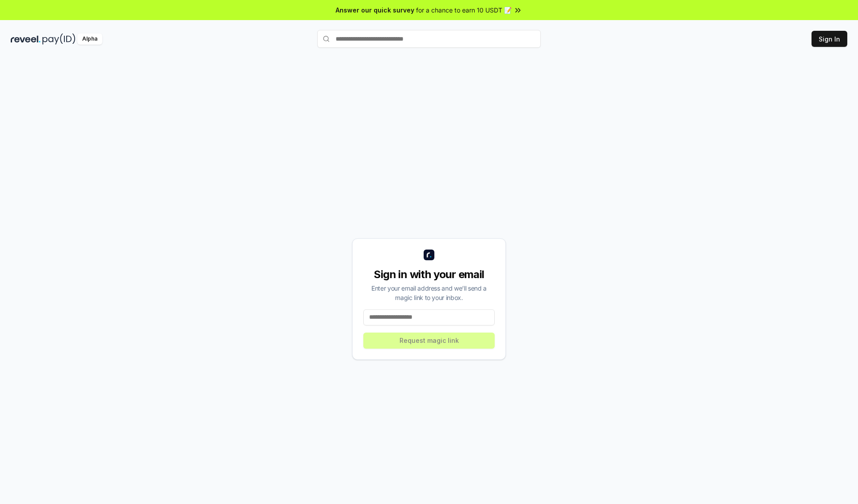 The image size is (858, 504). I want to click on img: reveel_dark, so click(26, 39).